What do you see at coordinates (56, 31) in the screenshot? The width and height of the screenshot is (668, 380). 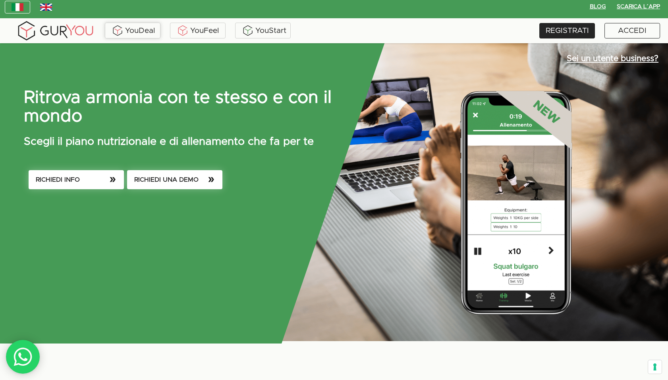 I see `img: gyLogo01.5aaa2cff.png` at bounding box center [56, 31].